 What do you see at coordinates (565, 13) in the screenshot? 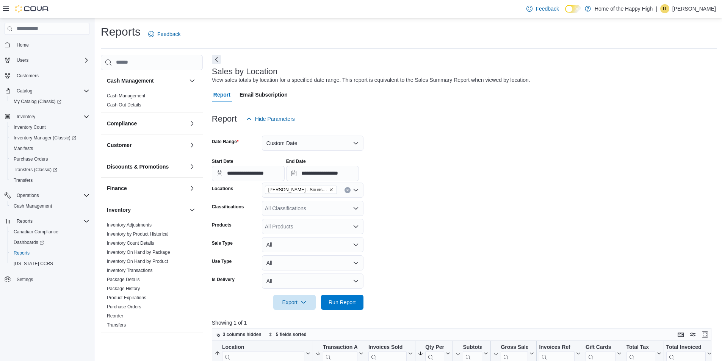
I see `span: Dark Mode` at bounding box center [565, 13].